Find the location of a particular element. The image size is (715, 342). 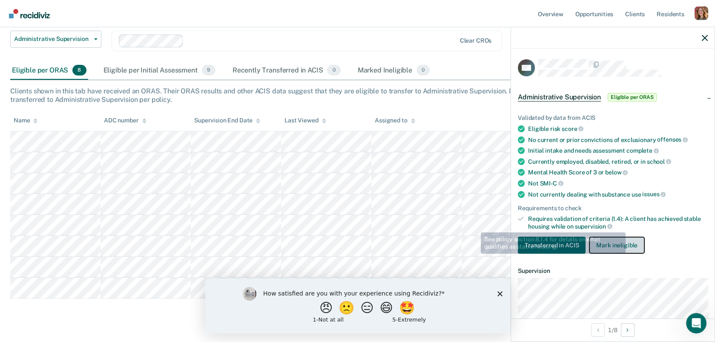

span: supervision is located at coordinates (594, 226).